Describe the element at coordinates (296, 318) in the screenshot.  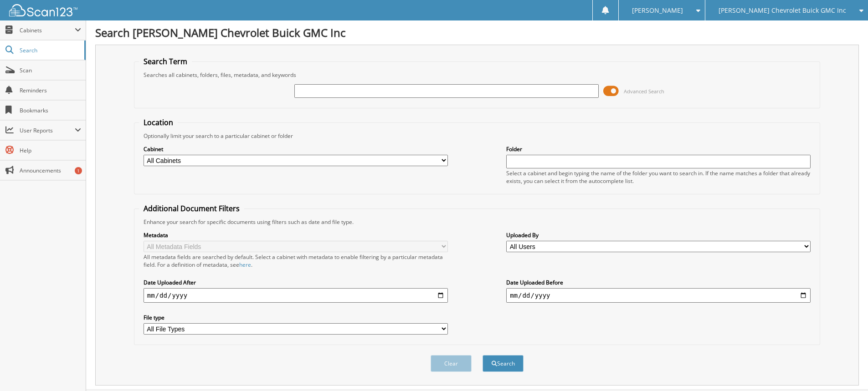
I see `label: File type` at that location.